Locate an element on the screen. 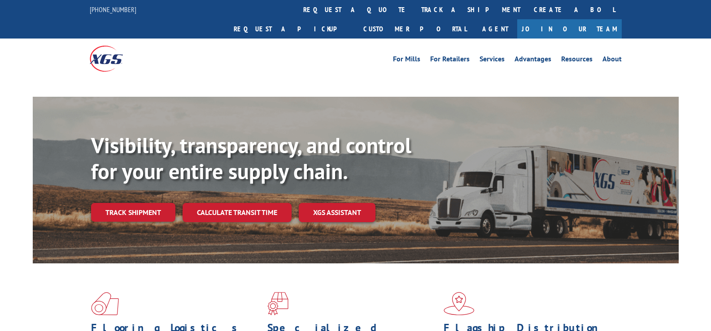 The width and height of the screenshot is (711, 331). b: Visibility, transparency, and control for your entire supply chain. is located at coordinates (251, 158).